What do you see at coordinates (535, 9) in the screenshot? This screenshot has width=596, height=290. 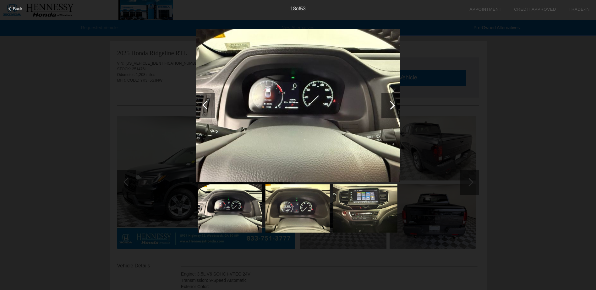 I see `a: Credit Approved` at bounding box center [535, 9].